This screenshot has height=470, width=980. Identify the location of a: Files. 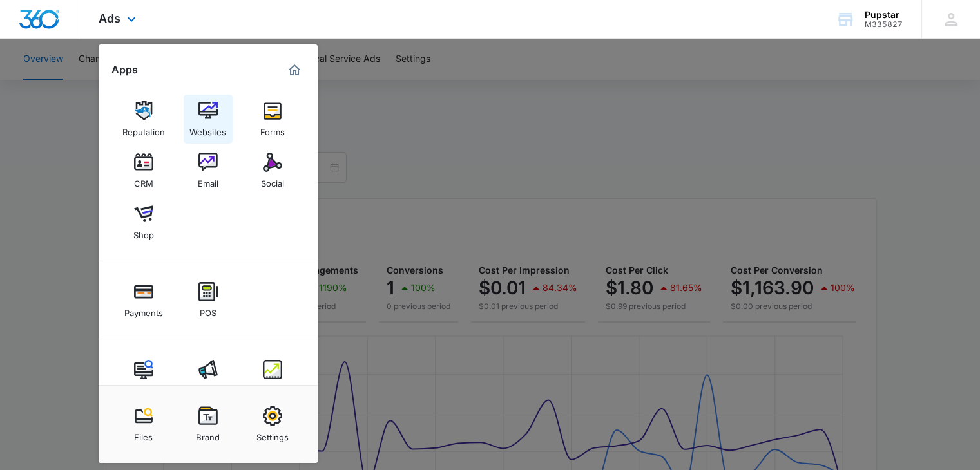
(144, 424).